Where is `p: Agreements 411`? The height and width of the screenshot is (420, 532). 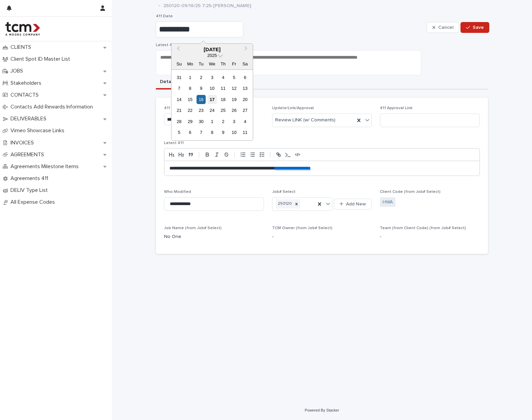
p: Agreements 411 is located at coordinates (31, 178).